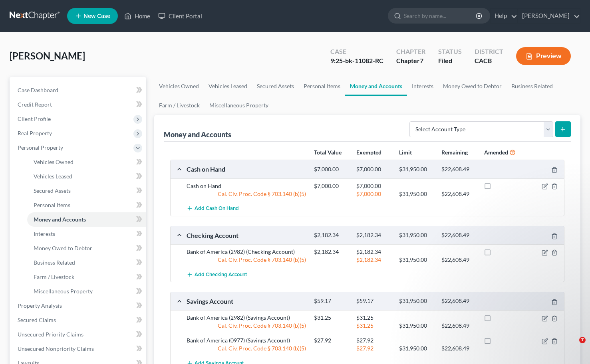  I want to click on span: Unsecured Priority Claims, so click(50, 334).